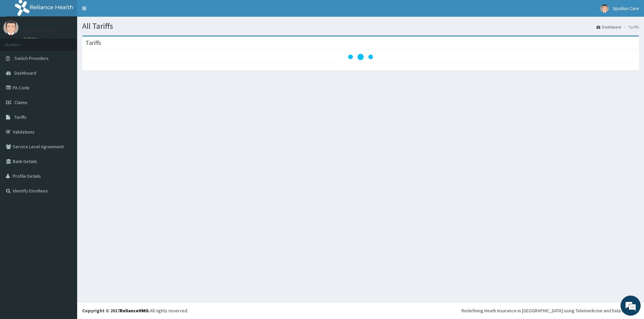  I want to click on li: Tariffs, so click(630, 27).